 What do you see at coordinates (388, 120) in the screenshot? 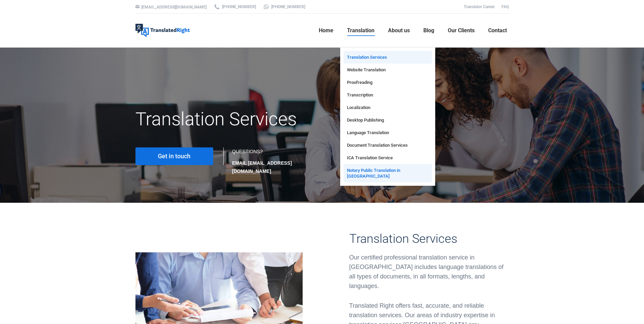
I see `a: Desktop Publishing` at bounding box center [388, 120].